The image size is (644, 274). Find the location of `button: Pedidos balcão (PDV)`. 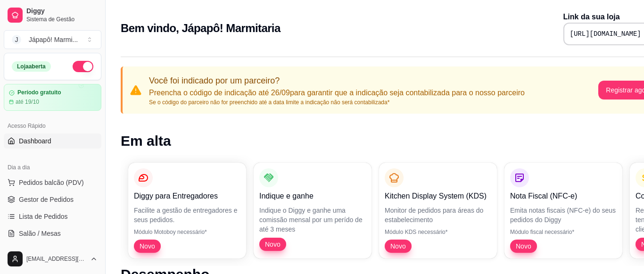

button: Pedidos balcão (PDV) is located at coordinates (52, 182).